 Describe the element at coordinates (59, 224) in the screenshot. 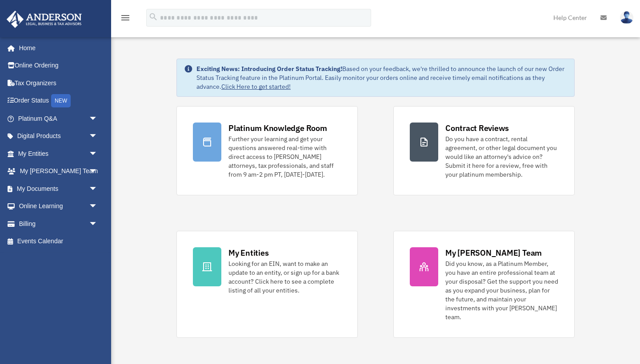

I see `a: Billingarrow_drop_down` at that location.